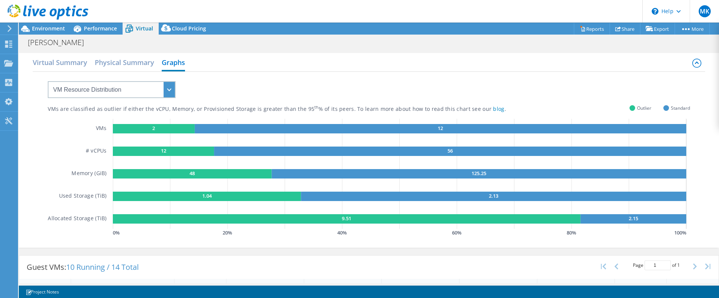 This screenshot has height=298, width=719. Describe the element at coordinates (657, 29) in the screenshot. I see `a: Export` at that location.